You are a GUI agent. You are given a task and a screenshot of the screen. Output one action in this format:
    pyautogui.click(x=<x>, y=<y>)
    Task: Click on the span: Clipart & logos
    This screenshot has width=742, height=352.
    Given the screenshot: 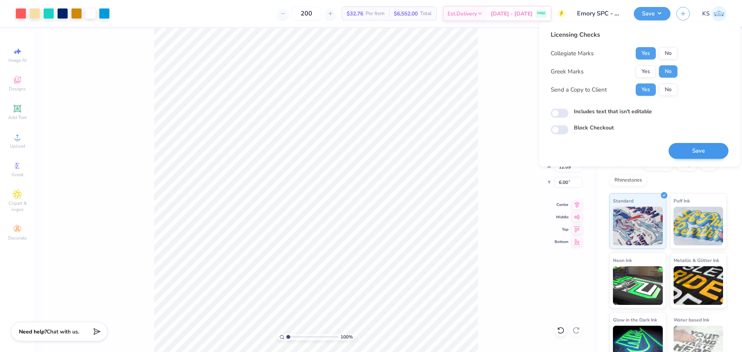 What is the action you would take?
    pyautogui.click(x=17, y=206)
    